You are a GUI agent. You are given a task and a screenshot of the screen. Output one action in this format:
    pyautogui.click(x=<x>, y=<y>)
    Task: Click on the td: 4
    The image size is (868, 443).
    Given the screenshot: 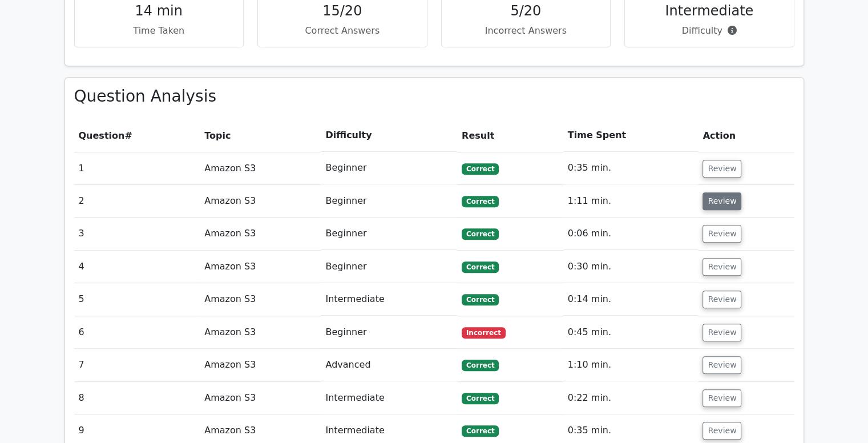 What is the action you would take?
    pyautogui.click(x=137, y=267)
    